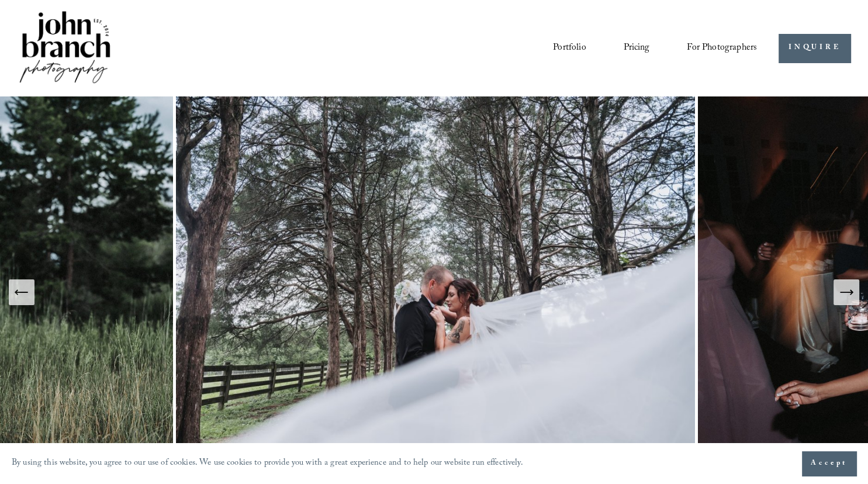  Describe the element at coordinates (636, 48) in the screenshot. I see `a: Pricing` at that location.